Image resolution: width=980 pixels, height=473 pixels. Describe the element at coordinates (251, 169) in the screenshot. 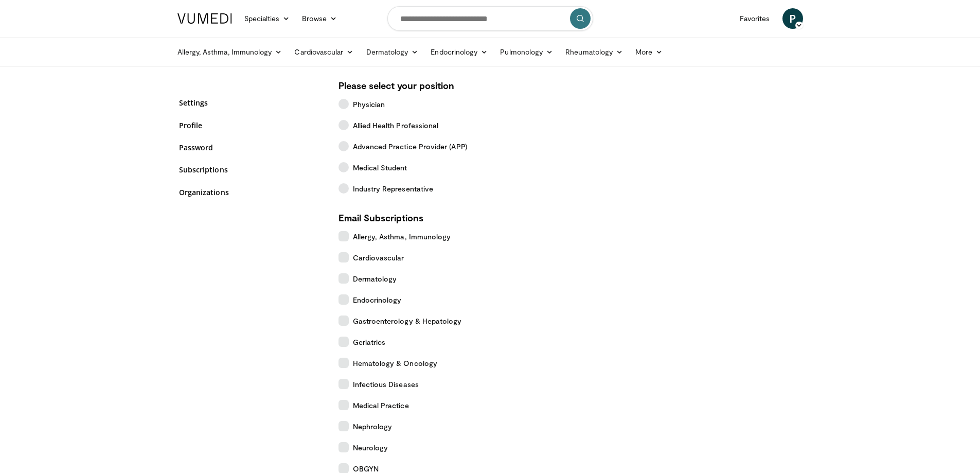

I see `a: Subscriptions` at that location.